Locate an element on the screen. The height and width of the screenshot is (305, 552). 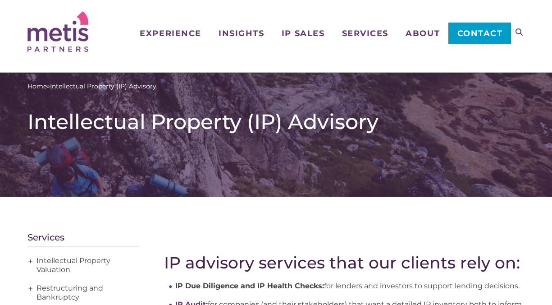
a: Contact is located at coordinates (480, 33).